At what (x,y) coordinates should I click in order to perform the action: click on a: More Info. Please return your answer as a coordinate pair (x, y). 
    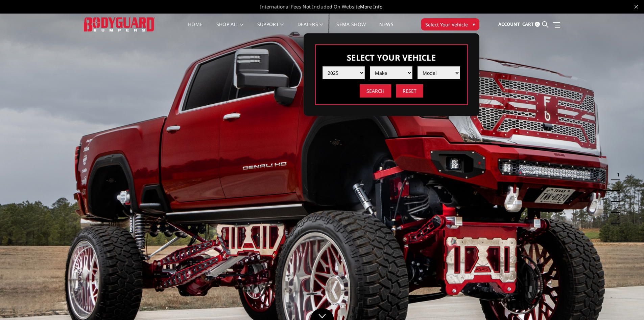
    Looking at the image, I should click on (371, 7).